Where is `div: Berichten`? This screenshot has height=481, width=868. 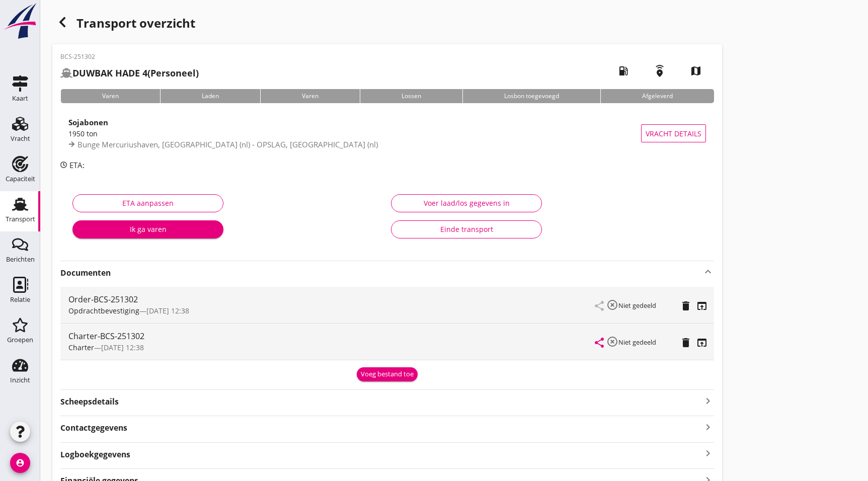 div: Berichten is located at coordinates (20, 259).